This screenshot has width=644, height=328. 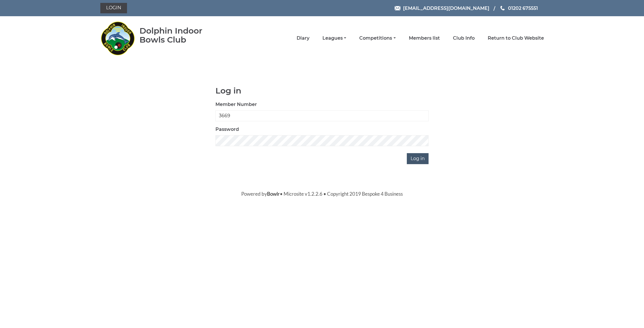 I want to click on span: 01202 675551, so click(x=523, y=8).